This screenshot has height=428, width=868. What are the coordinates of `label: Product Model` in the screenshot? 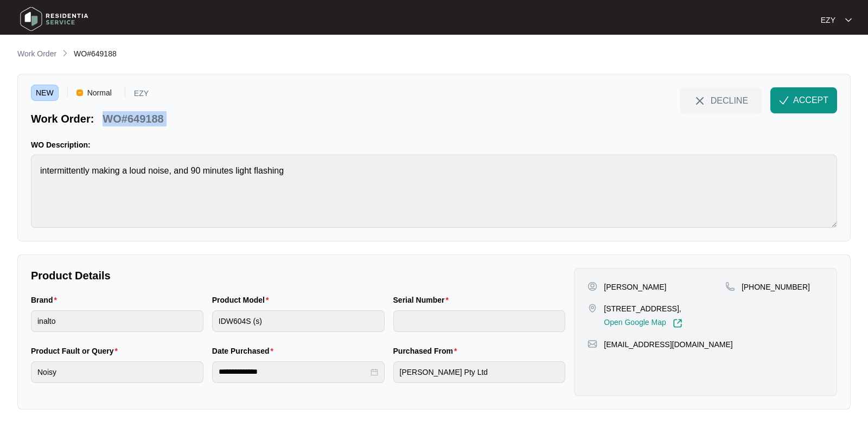 It's located at (242, 300).